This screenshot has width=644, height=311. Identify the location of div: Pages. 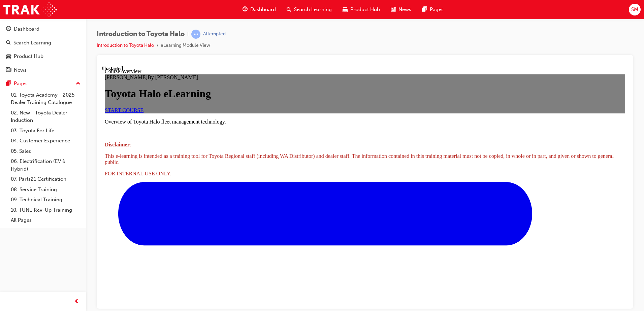
(21, 84).